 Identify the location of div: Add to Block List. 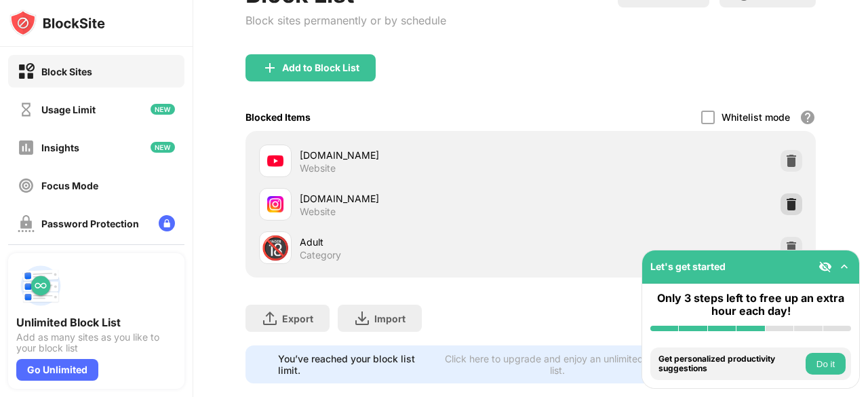
(321, 68).